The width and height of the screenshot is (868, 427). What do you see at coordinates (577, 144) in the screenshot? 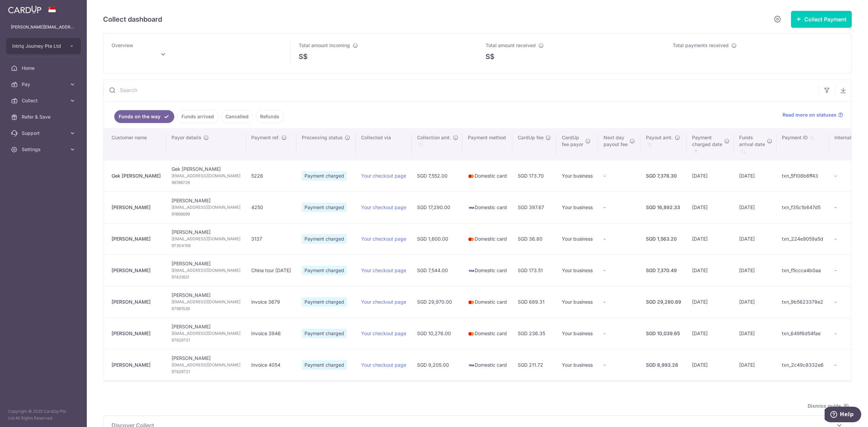
I see `th: CardUpfee payor` at bounding box center [577, 144].